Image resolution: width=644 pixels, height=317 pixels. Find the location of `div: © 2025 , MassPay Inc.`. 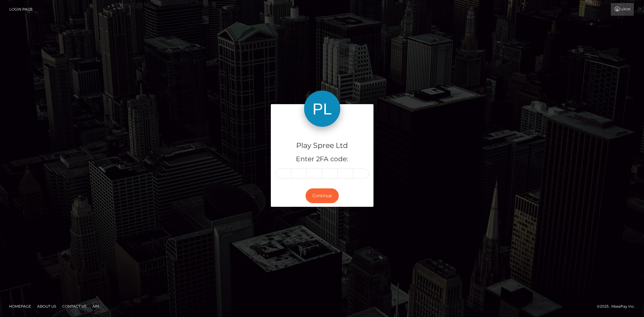

div: © 2025 , MassPay Inc. is located at coordinates (618, 307).